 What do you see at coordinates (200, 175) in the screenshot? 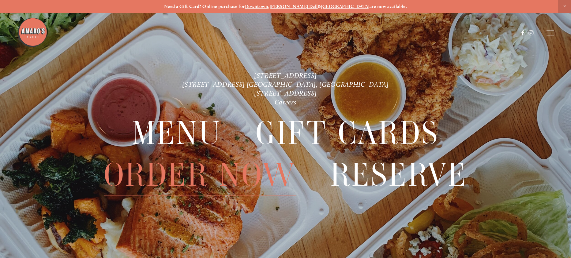
I see `a: Order Now` at bounding box center [200, 175].